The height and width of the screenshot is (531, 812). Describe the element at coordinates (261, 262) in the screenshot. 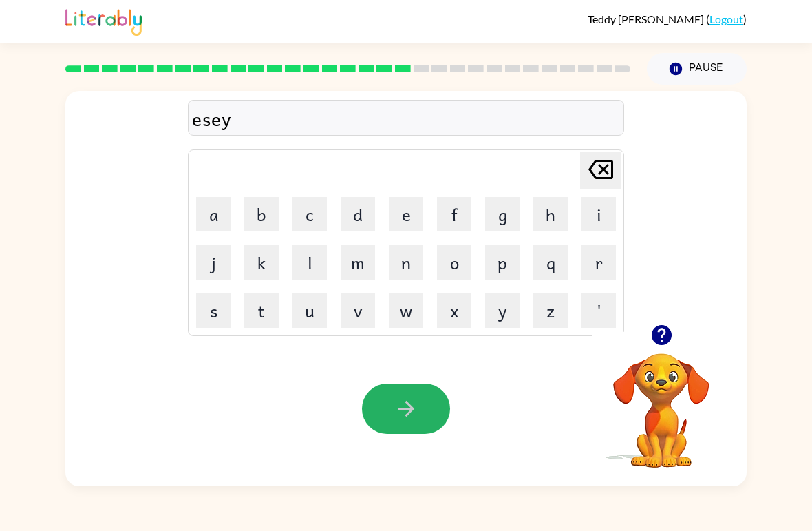

I see `button: k` at that location.